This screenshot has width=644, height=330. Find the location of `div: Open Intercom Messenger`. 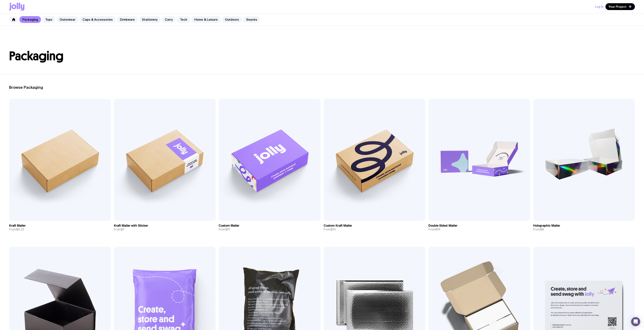

div: Open Intercom Messenger is located at coordinates (636, 322).